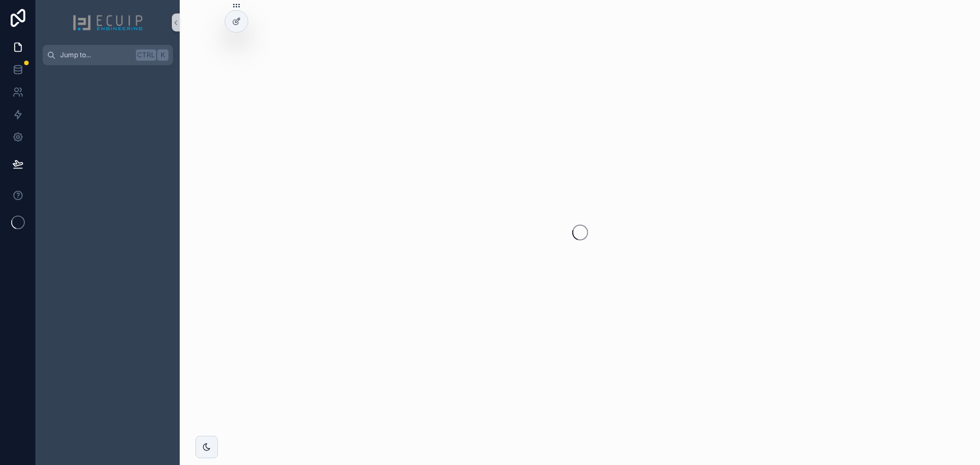 The width and height of the screenshot is (980, 465). Describe the element at coordinates (108, 55) in the screenshot. I see `button: Jump to...CtrlK` at that location.